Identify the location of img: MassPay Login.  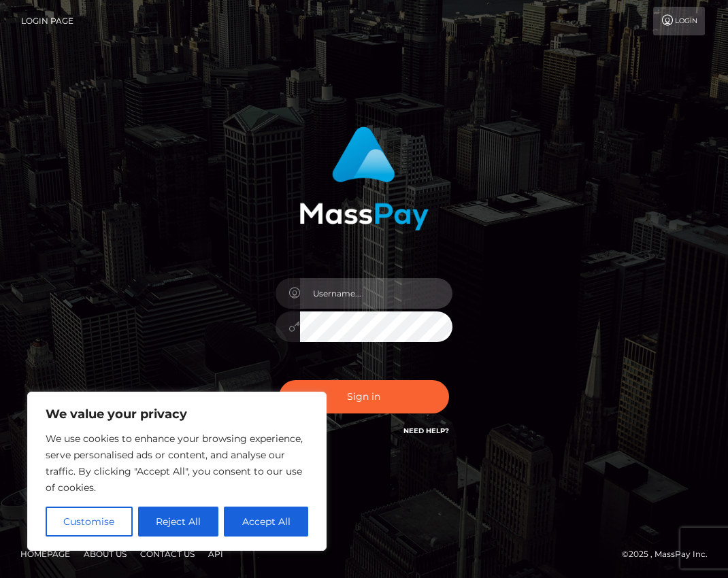
(364, 178).